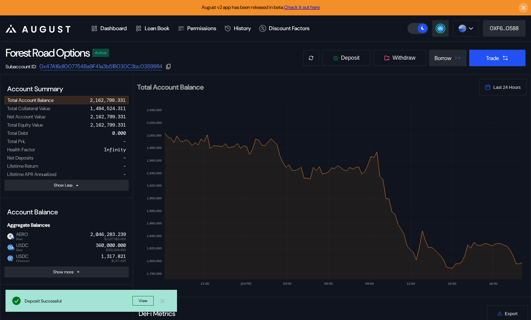 The height and width of the screenshot is (320, 531). What do you see at coordinates (101, 53) in the screenshot?
I see `div: Active` at bounding box center [101, 53].